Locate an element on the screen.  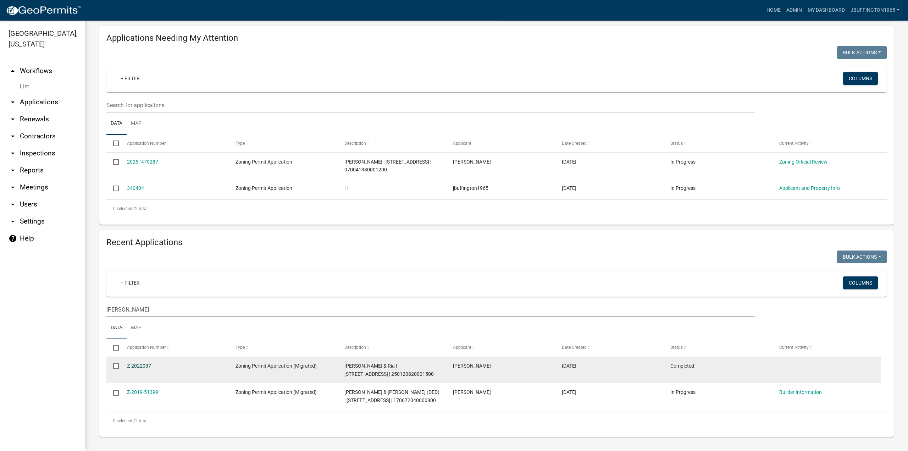
h4: Applications Needing My Attention is located at coordinates (497, 38).